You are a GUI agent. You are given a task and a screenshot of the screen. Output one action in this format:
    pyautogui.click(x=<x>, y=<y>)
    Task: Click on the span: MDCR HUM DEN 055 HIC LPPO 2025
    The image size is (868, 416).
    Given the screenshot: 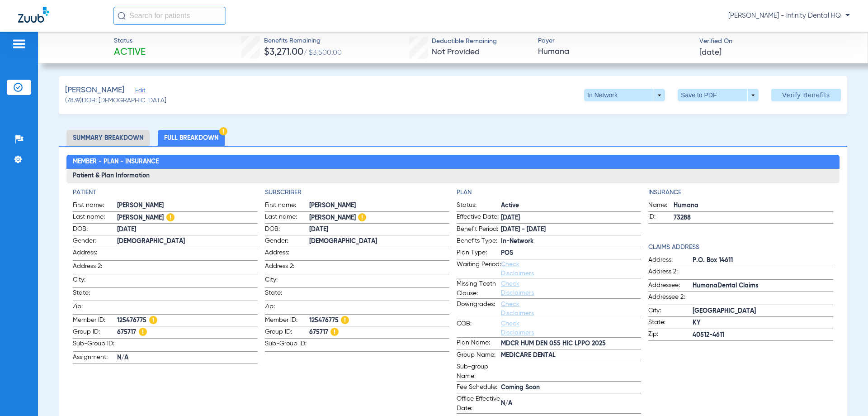 What is the action you would take?
    pyautogui.click(x=571, y=343)
    